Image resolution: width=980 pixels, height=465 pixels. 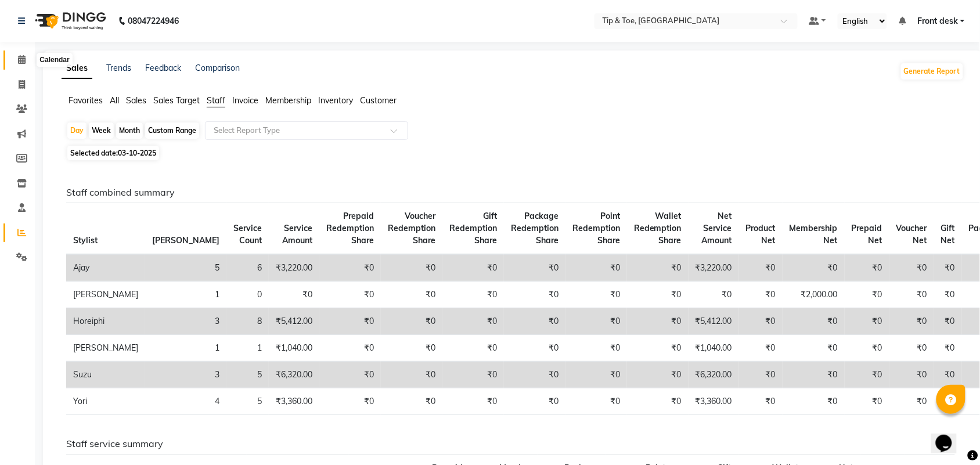 I want to click on td: ₹6,320.00, so click(x=713, y=375).